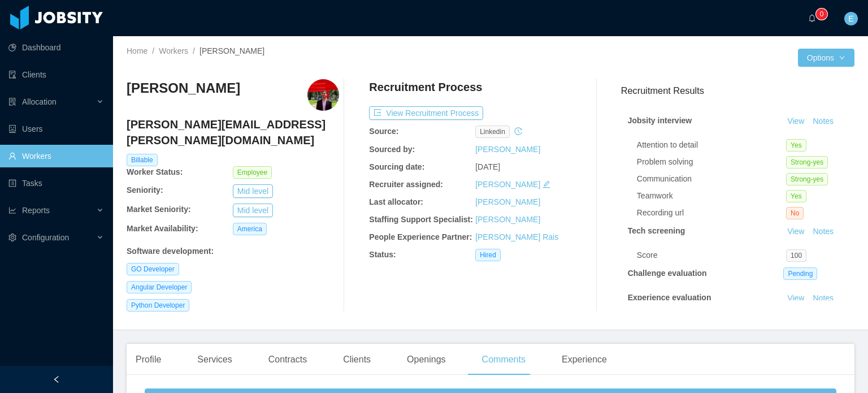  Describe the element at coordinates (669, 297) in the screenshot. I see `strong: Experience evaluation` at that location.